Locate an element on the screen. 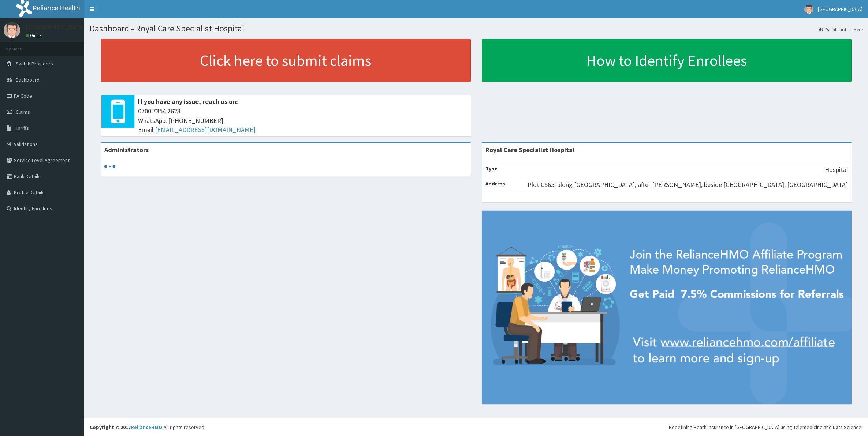  strong: Royal Care Specialist Hospital is located at coordinates (529, 149).